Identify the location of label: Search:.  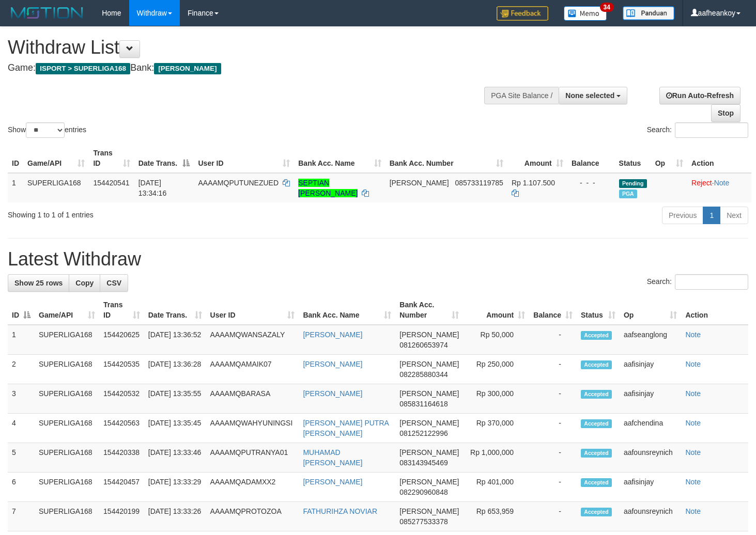
(698, 282).